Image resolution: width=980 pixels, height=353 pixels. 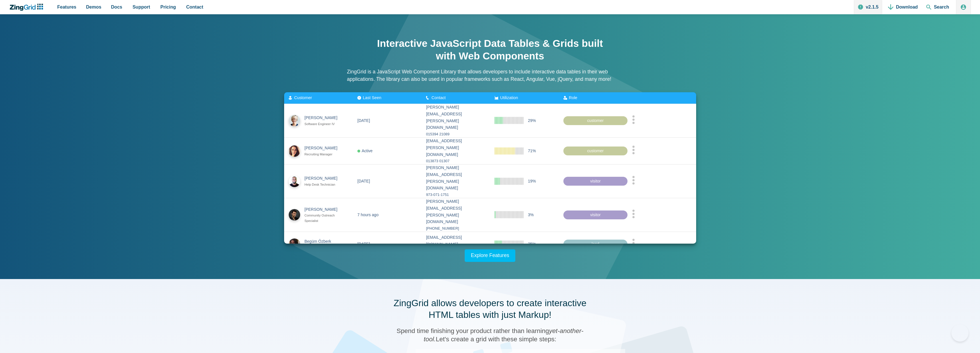 I want to click on span: Utilization, so click(x=509, y=98).